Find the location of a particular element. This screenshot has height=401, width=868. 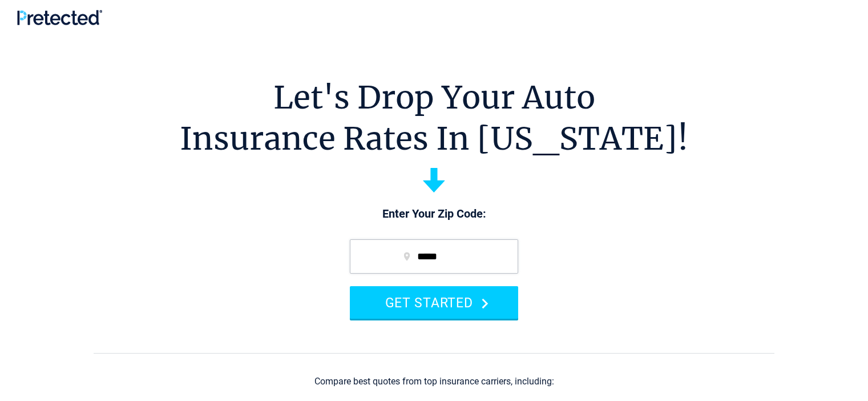

div: Compare best quotes from top insurance carriers, including: is located at coordinates (434, 381).